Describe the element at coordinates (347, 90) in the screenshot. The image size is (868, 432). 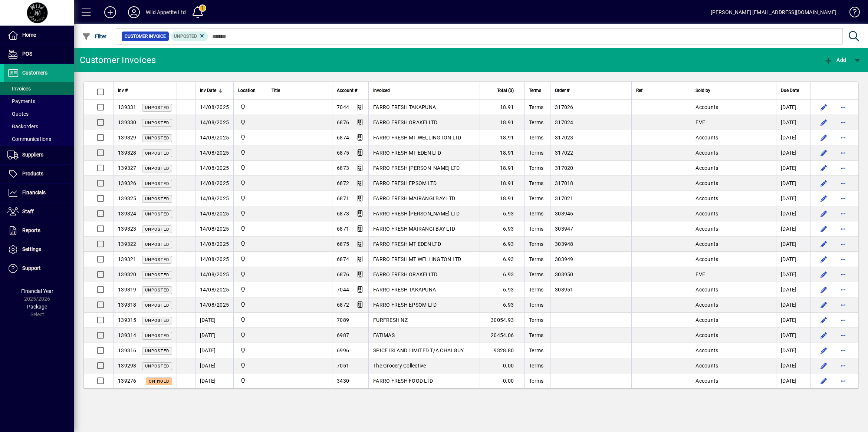
I see `span: Account #` at that location.